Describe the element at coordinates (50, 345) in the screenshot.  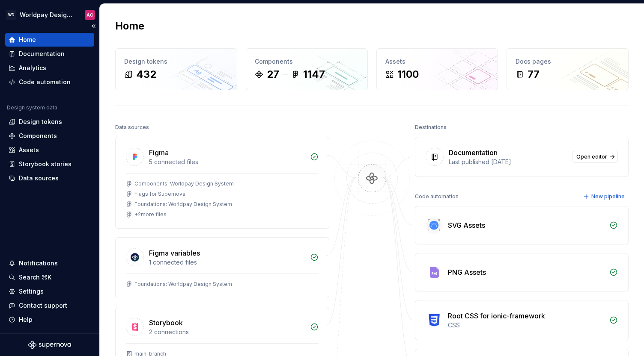
I see `a: Supernova Logo` at that location.